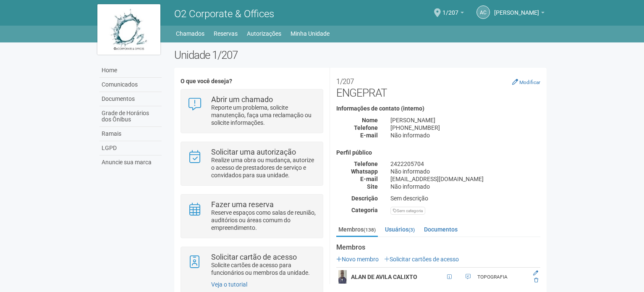 The image size is (644, 292). Describe the element at coordinates (345, 81) in the screenshot. I see `small: 1/207` at that location.